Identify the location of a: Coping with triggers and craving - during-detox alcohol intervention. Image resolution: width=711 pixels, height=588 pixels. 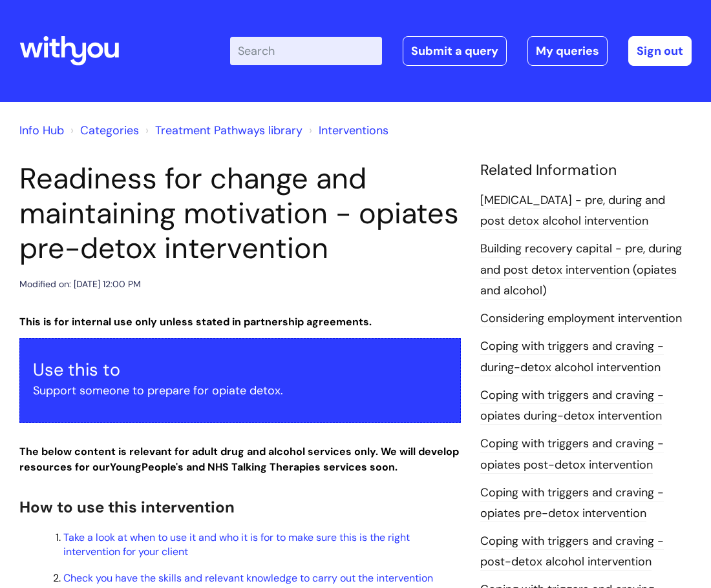
(572, 357).